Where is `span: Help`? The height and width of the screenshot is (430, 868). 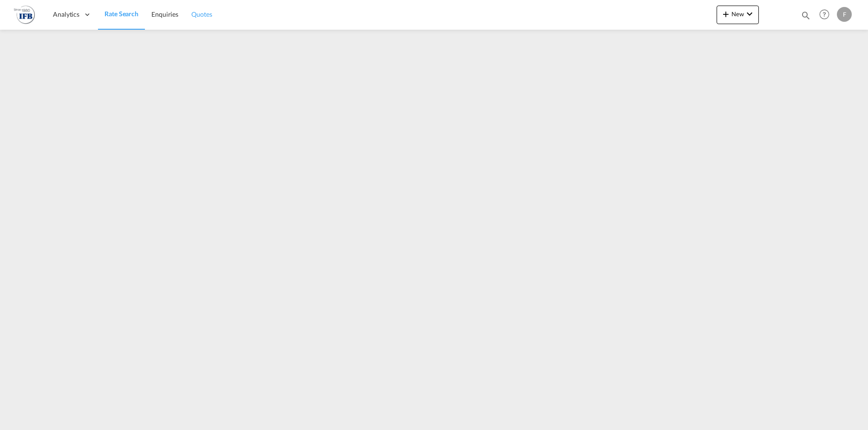 span: Help is located at coordinates (824, 14).